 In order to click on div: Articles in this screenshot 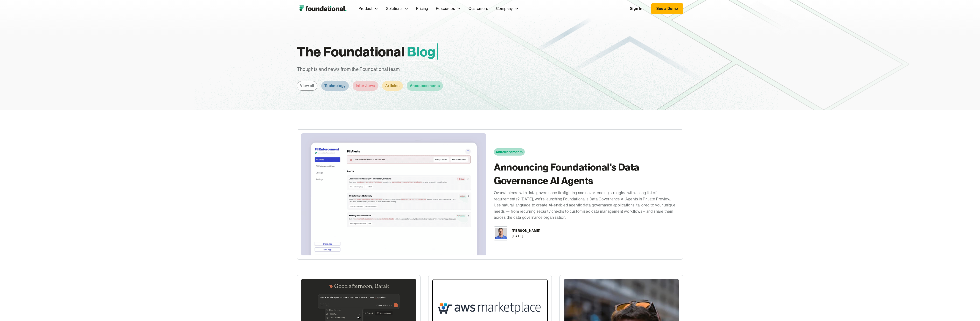, I will do `click(393, 86)`.